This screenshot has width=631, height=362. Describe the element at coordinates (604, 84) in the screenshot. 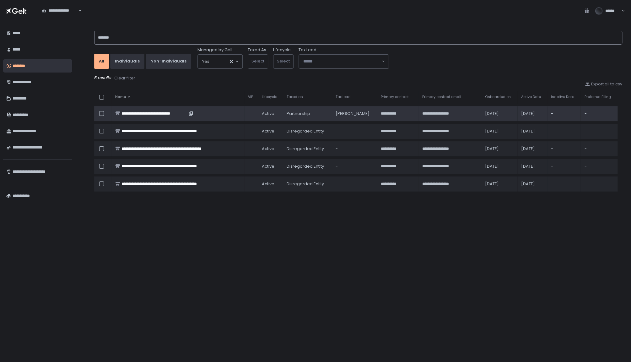

I see `div: Export all to csv` at that location.